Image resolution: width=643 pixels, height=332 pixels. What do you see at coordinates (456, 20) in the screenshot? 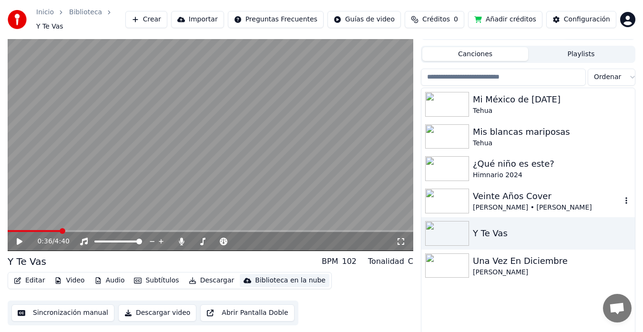
I see `span: 0` at bounding box center [456, 20].